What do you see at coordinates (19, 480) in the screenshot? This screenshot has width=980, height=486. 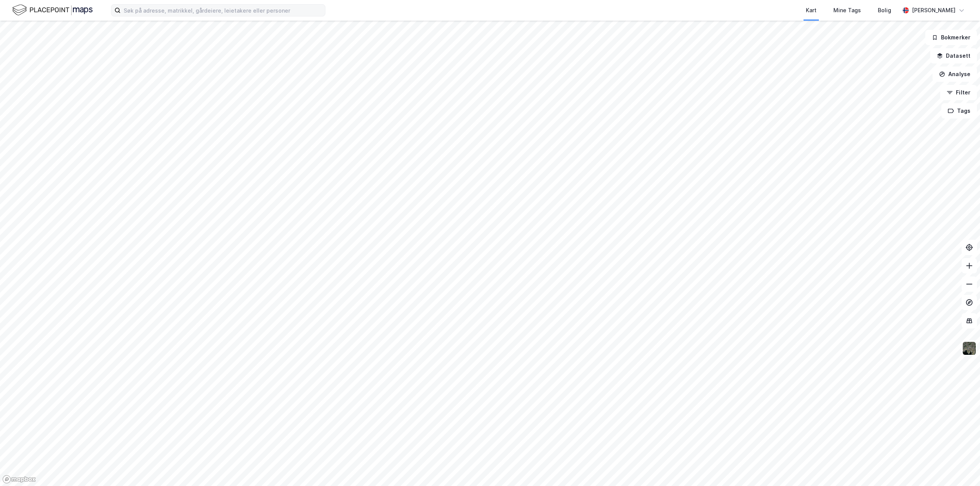 I see `a: Mapbox homepage` at bounding box center [19, 480].